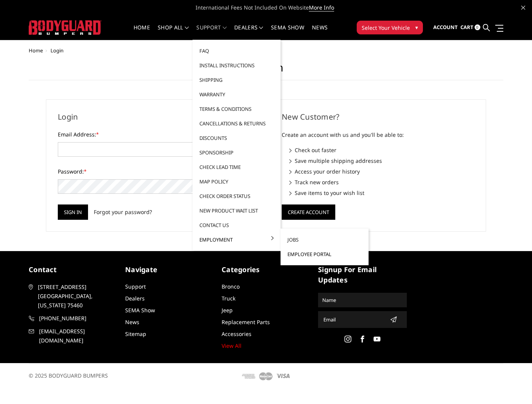 The image size is (532, 404). Describe the element at coordinates (236, 124) in the screenshot. I see `a: Cancellations & Returns` at that location.